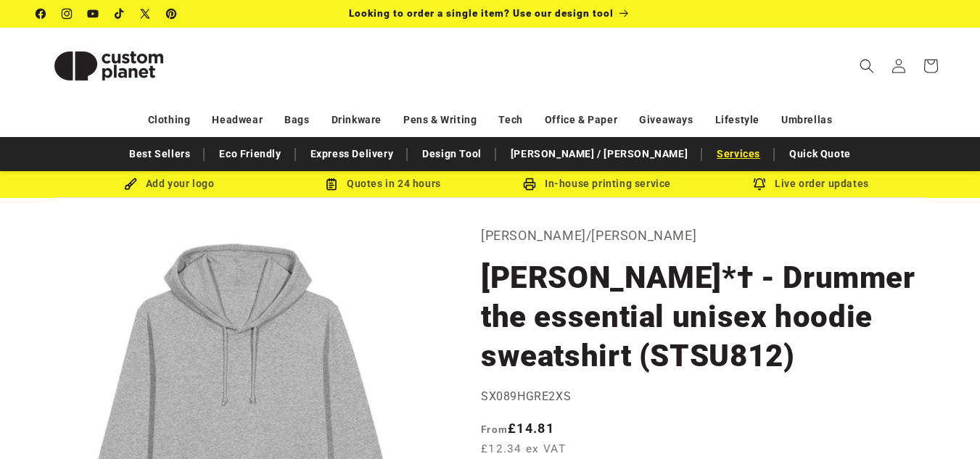  What do you see at coordinates (666, 120) in the screenshot?
I see `a: Giveaways` at bounding box center [666, 120].